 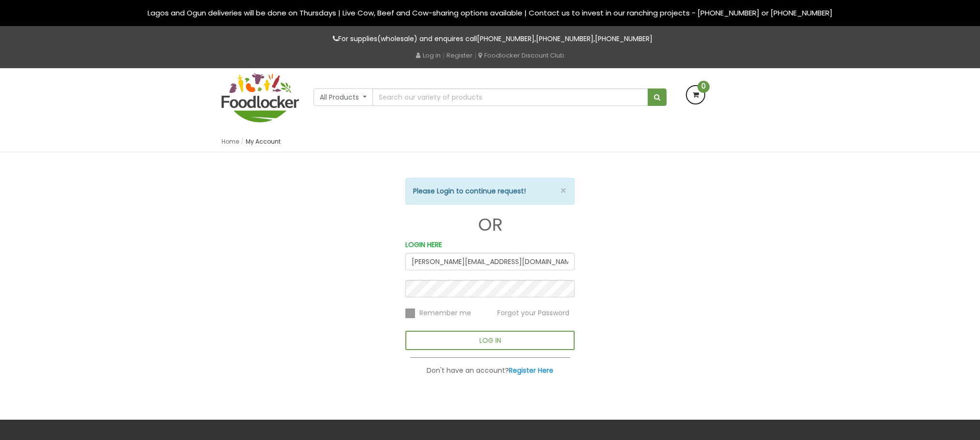 I want to click on span: Forgot your Password, so click(x=533, y=313).